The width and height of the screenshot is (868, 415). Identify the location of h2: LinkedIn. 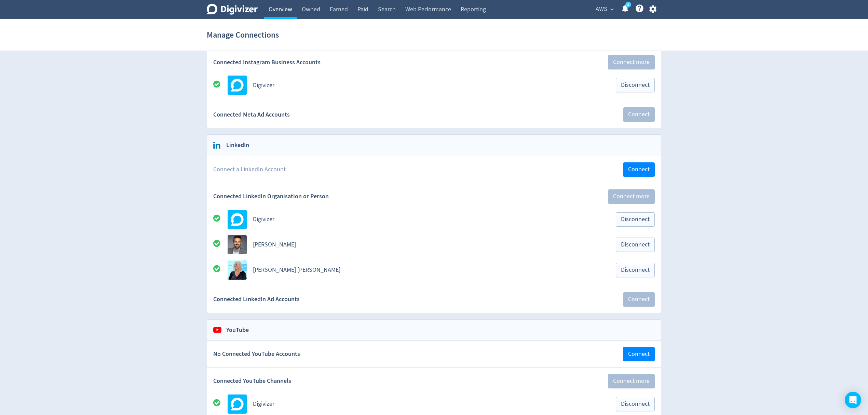
(235, 145).